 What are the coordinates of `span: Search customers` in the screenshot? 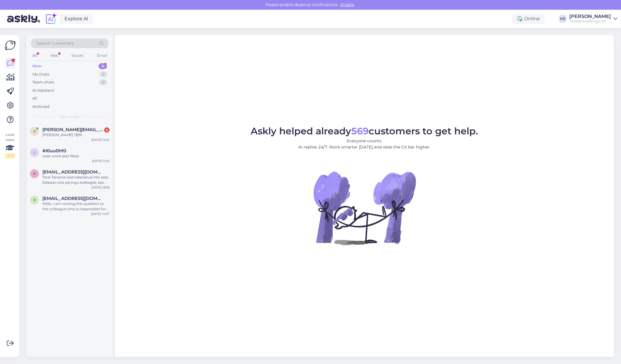 It's located at (55, 43).